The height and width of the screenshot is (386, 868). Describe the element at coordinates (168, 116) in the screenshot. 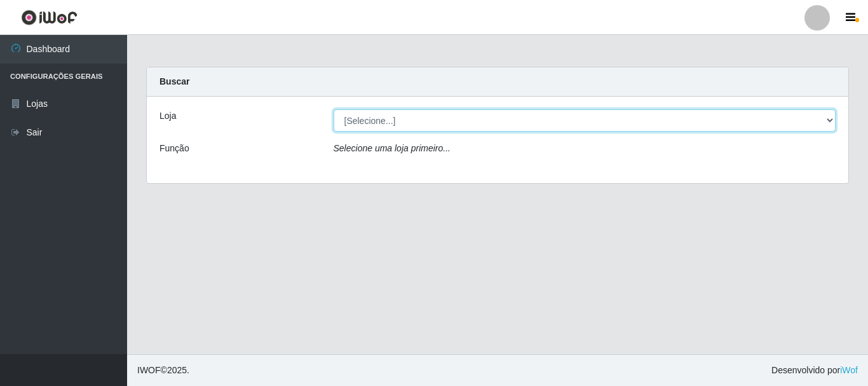

I see `label: Loja` at that location.